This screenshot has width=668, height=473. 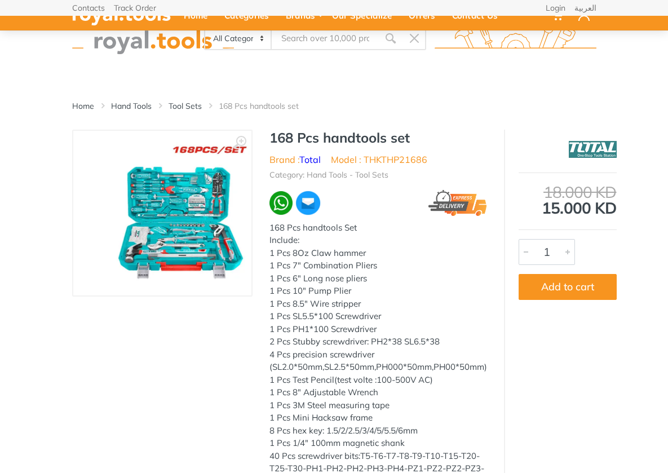 I want to click on a: Tool Sets, so click(x=185, y=106).